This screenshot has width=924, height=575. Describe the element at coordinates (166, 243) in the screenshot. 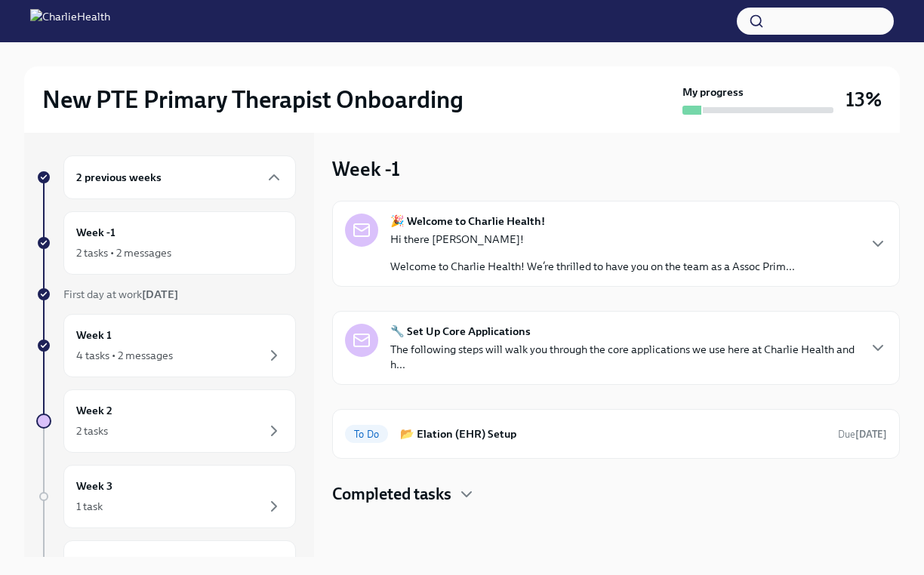

I see `a: Week -12 tasks • 2 messages` at that location.